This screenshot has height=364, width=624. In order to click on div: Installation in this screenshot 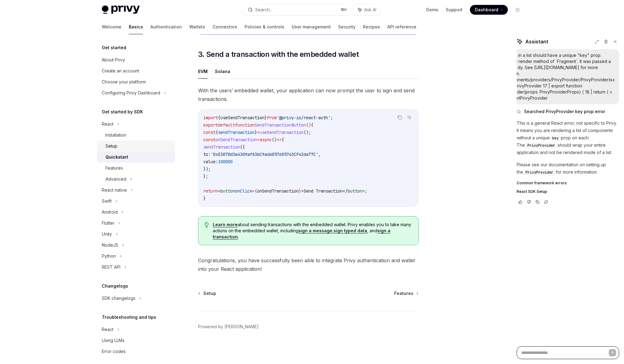, I will do `click(116, 135)`.